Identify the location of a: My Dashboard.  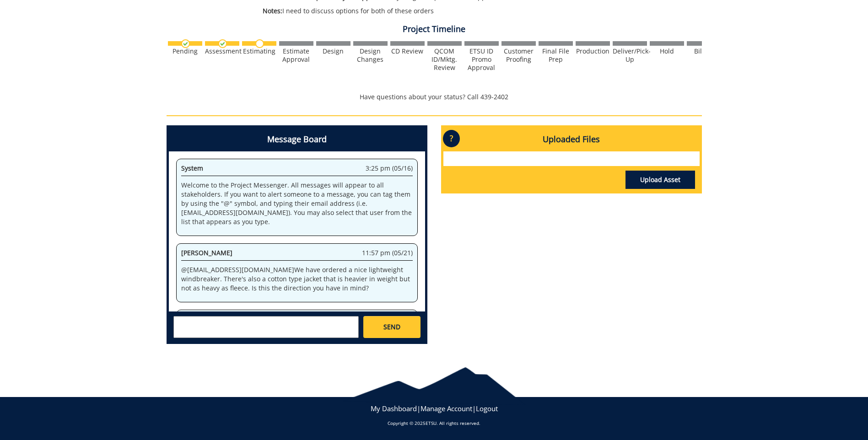
(393, 408).